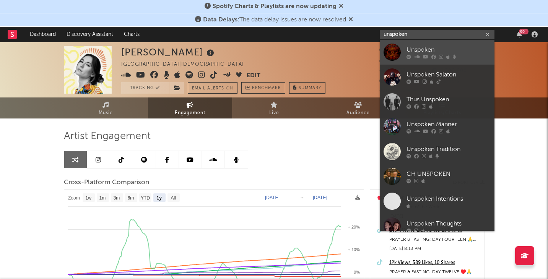 The image size is (548, 279). I want to click on a: Unspoken, so click(437, 52).